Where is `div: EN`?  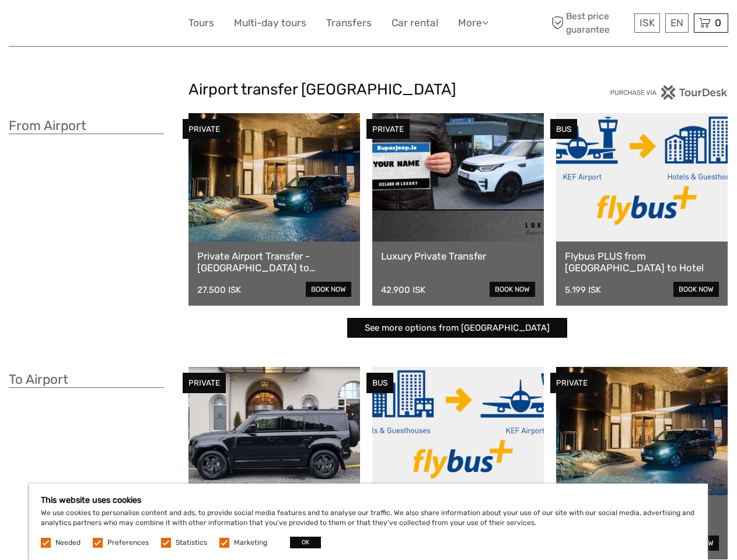 div: EN is located at coordinates (677, 23).